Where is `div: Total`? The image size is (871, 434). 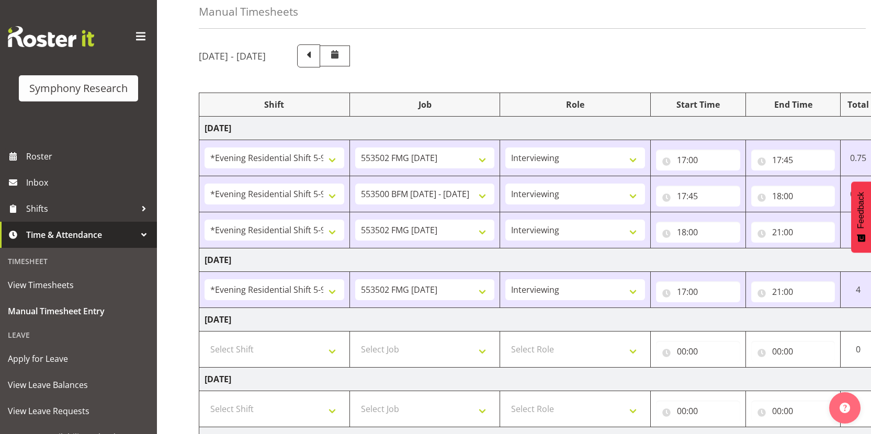
div: Total is located at coordinates (858, 105).